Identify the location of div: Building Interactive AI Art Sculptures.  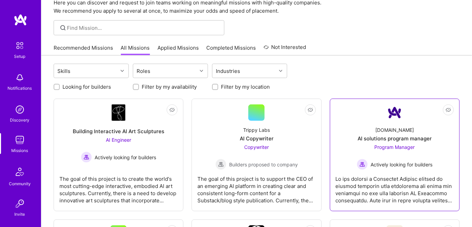
(119, 131).